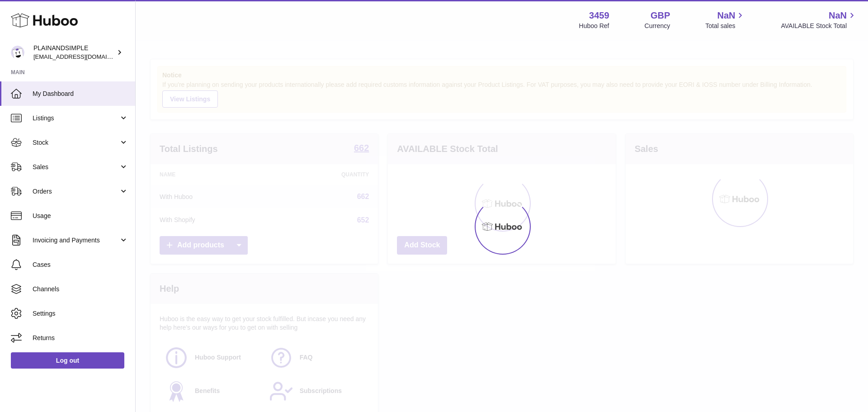  Describe the element at coordinates (75, 167) in the screenshot. I see `span: Sales` at that location.